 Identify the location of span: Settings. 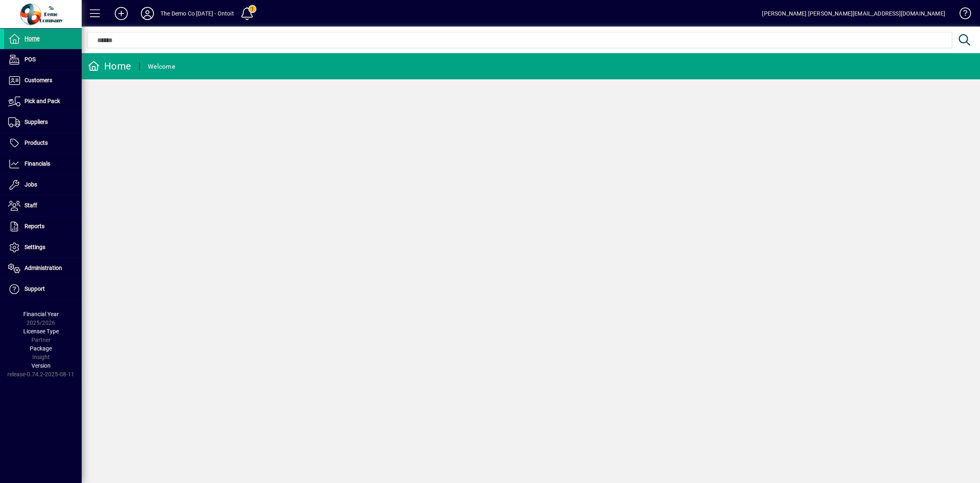
(35, 247).